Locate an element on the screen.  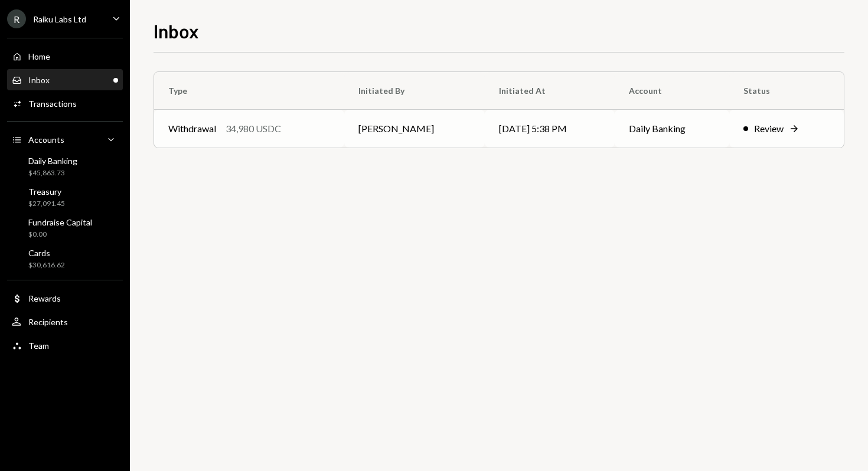
a: Cards$30,616.62 is located at coordinates (65, 259).